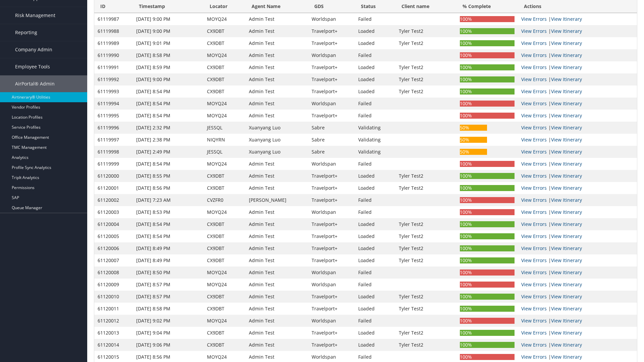  Describe the element at coordinates (113, 164) in the screenshot. I see `td: 61119999` at that location.